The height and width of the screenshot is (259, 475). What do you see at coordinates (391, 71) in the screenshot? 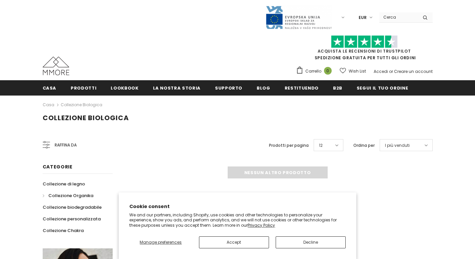
I see `span: or` at bounding box center [391, 71].